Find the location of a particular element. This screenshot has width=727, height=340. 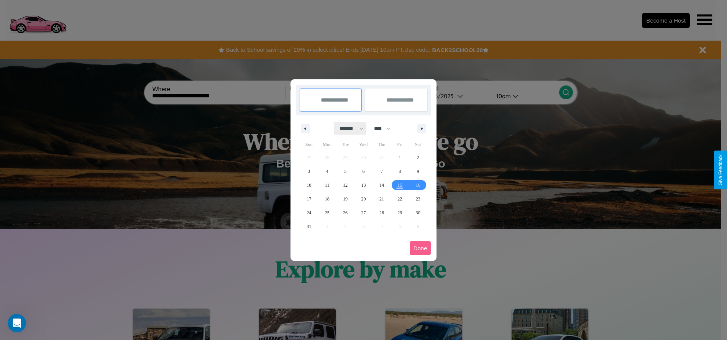

button: 2 is located at coordinates (418, 158).